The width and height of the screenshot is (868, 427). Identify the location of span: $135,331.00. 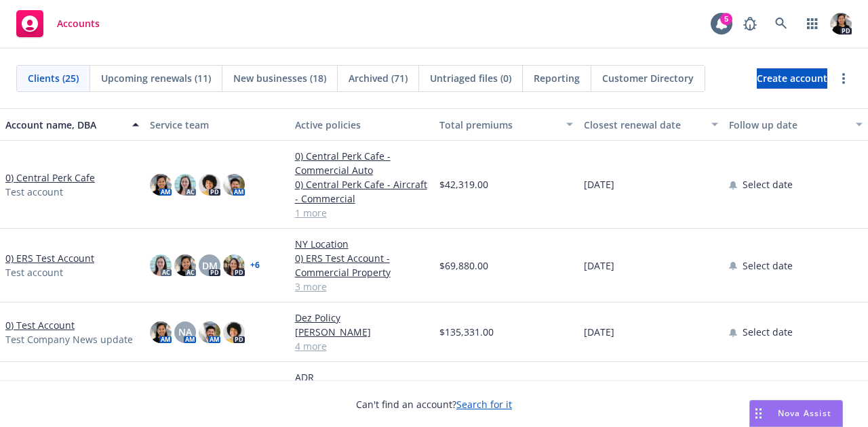
(466, 332).